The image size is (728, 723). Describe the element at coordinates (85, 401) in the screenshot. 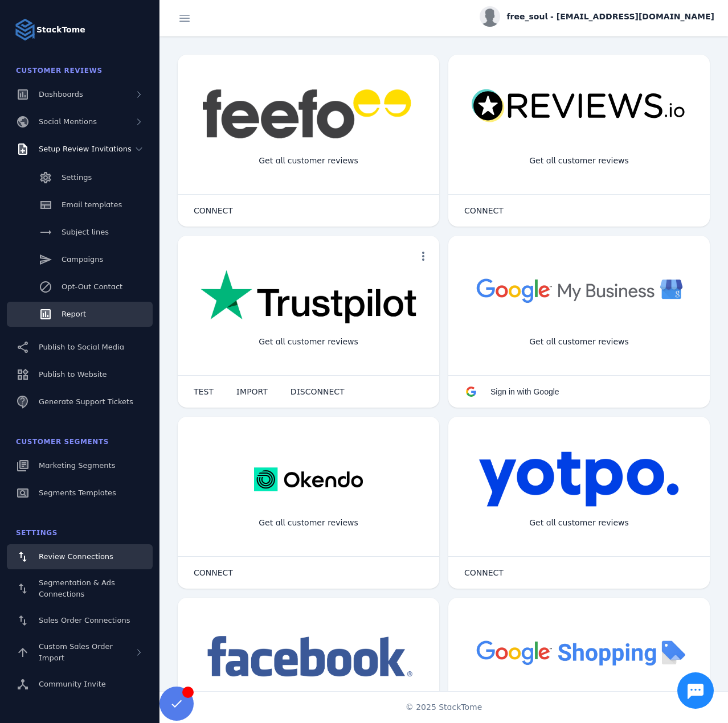

I see `span: Generate Support Tickets` at that location.